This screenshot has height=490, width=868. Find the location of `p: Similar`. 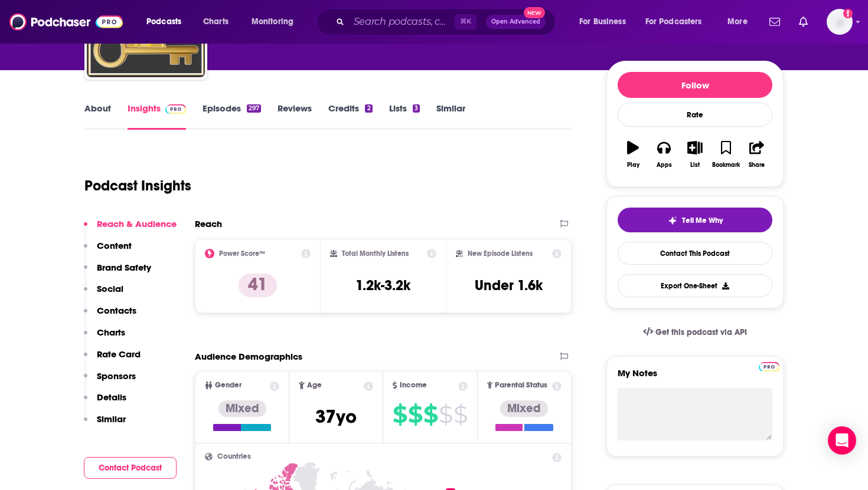

p: Similar is located at coordinates (111, 419).